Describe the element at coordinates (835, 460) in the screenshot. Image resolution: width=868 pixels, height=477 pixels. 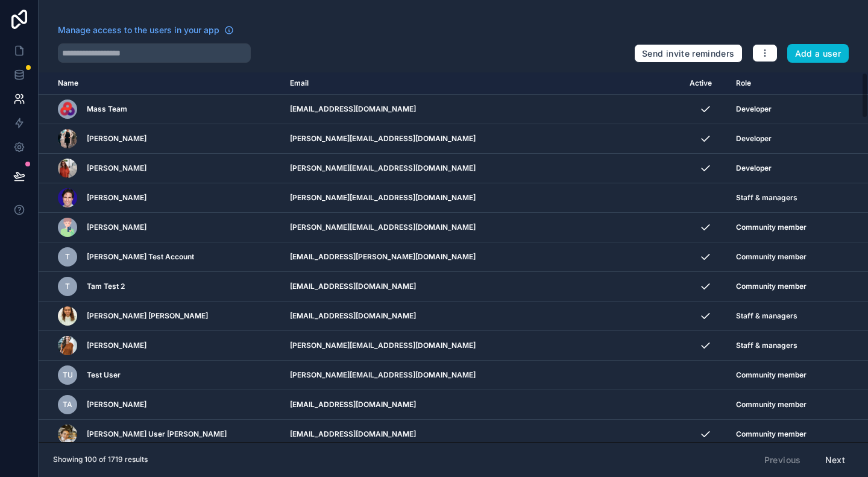
I see `button: Next` at that location.